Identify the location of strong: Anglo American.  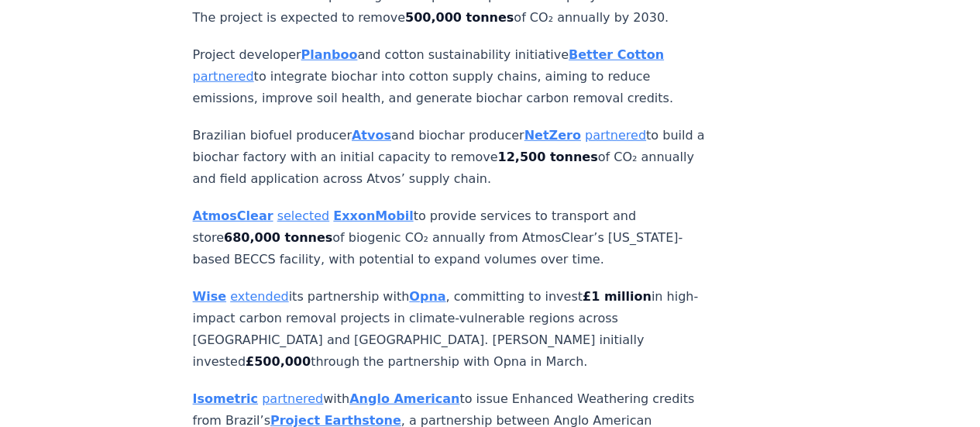
(404, 398).